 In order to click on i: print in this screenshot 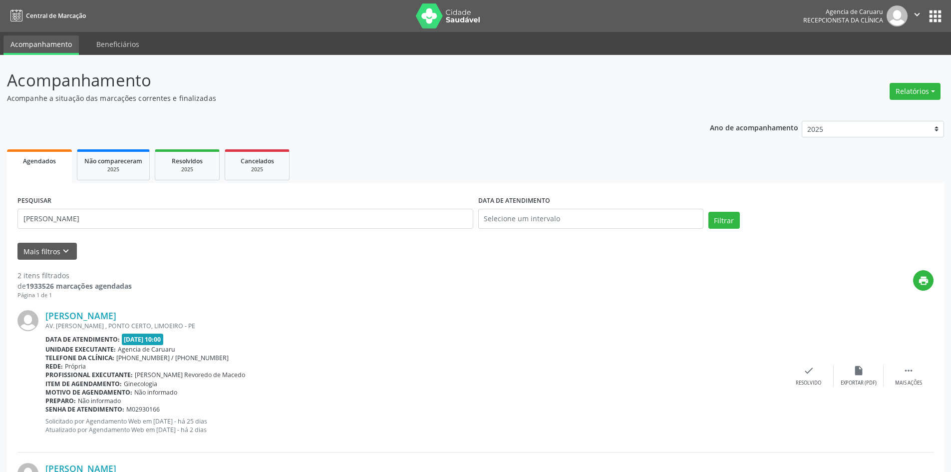, I will do `click(923, 281)`.